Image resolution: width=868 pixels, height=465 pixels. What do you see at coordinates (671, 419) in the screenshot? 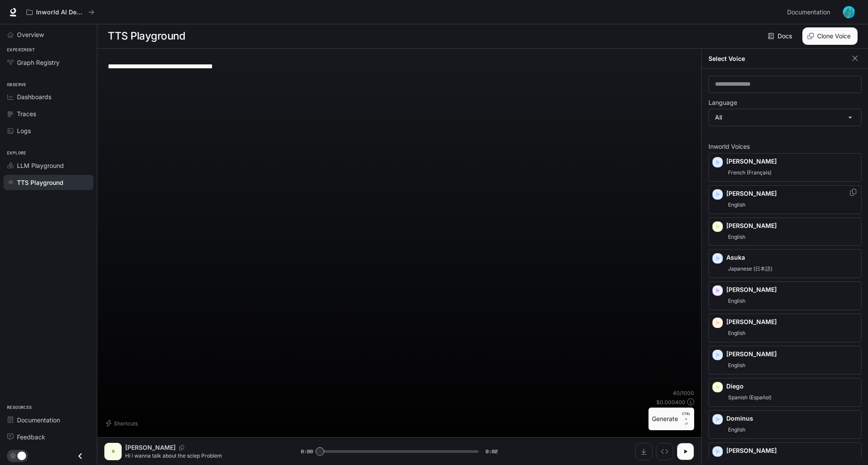
I see `button: GenerateCTRL +⏎` at bounding box center [671, 419].